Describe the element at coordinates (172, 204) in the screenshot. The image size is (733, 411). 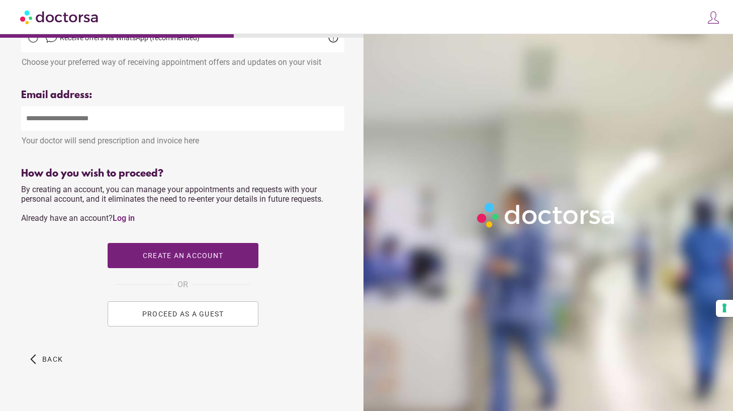
I see `span: By creating an account, you can manage your appointments and requests with your personal account,...` at that location.